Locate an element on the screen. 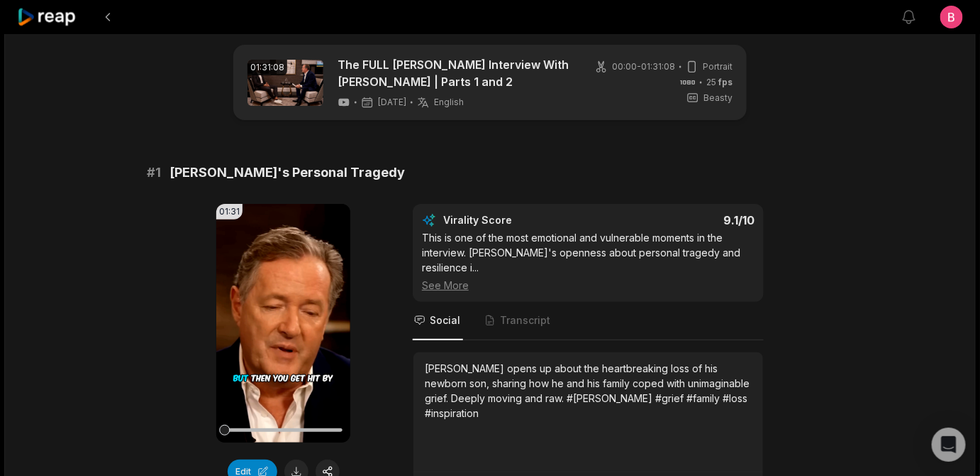 This screenshot has height=476, width=980. span: fps is located at coordinates (725, 82).